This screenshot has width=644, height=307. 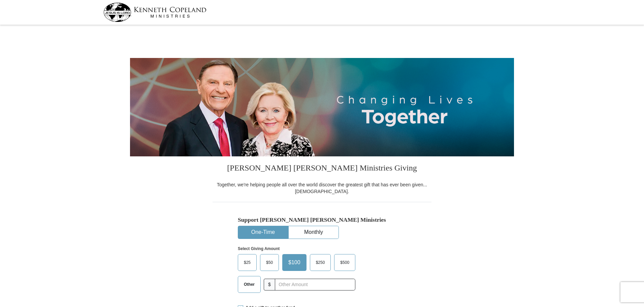 What do you see at coordinates (294, 262) in the screenshot?
I see `span: $100` at bounding box center [294, 262].